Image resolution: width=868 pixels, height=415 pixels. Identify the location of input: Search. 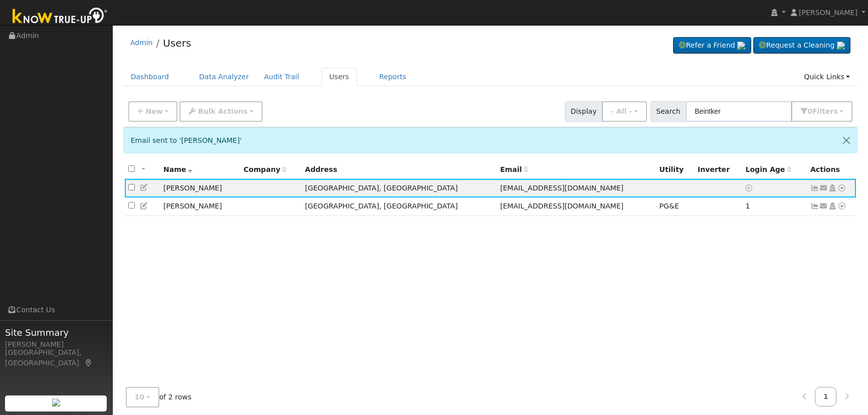
(739, 111).